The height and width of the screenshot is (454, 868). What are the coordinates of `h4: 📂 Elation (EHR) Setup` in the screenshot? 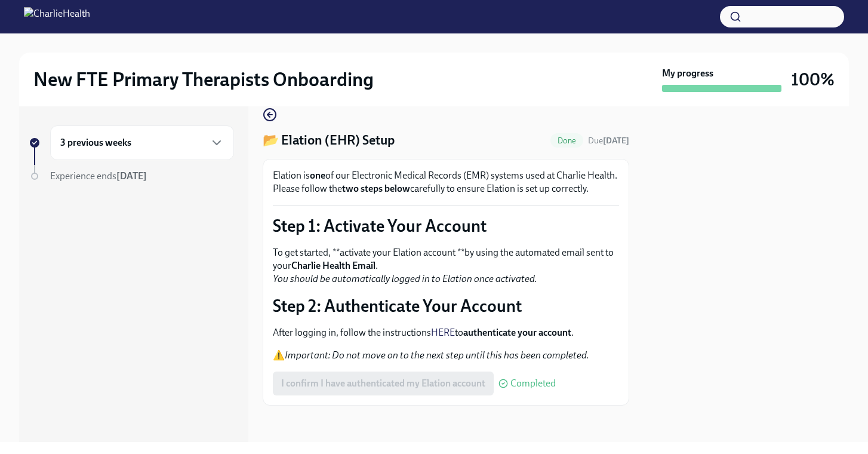 It's located at (329, 140).